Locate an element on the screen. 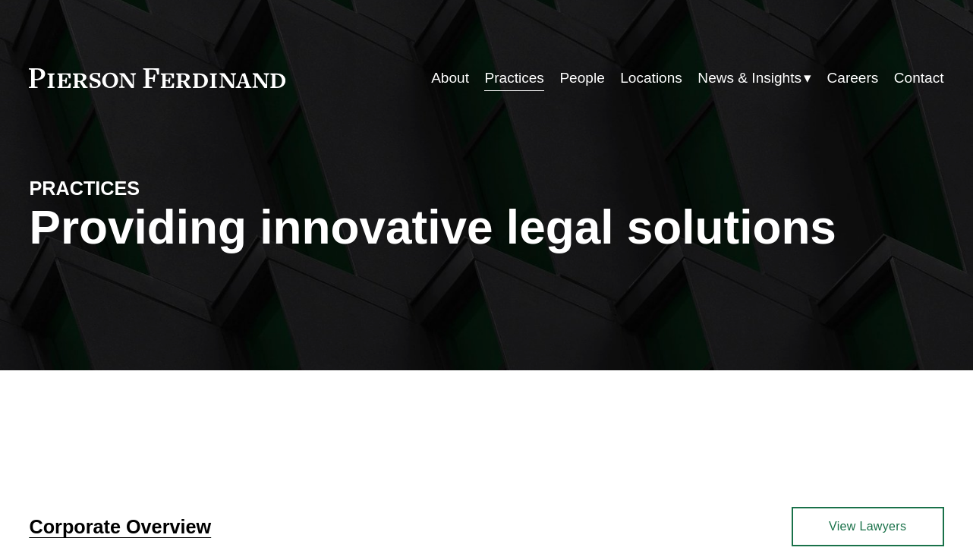 The image size is (973, 560). a: Contact is located at coordinates (919, 78).